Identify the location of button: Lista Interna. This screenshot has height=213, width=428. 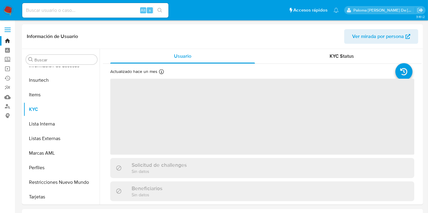
(62, 124).